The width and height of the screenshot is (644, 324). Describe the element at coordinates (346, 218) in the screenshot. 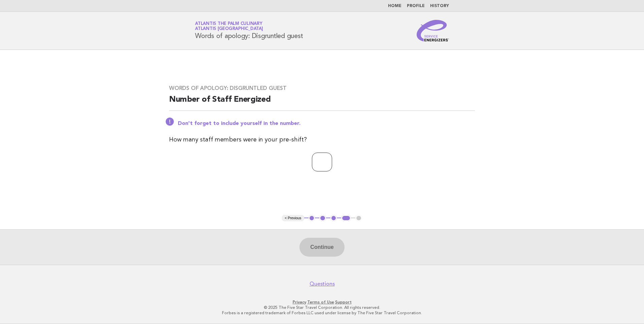

I see `button: 4` at that location.